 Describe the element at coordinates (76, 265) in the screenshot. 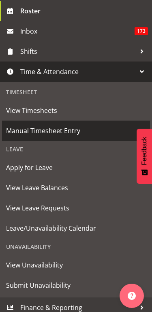

I see `a: View Unavailability` at that location.